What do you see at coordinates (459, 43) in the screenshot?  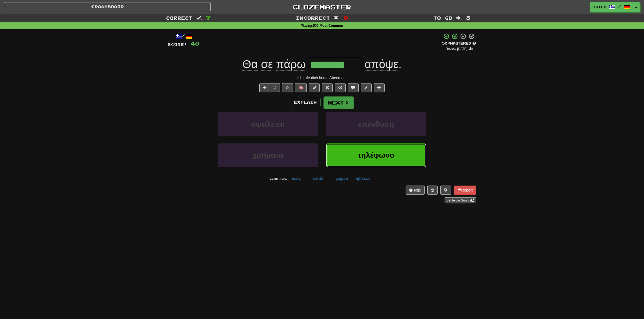 I see `div: Mastered` at bounding box center [459, 43].